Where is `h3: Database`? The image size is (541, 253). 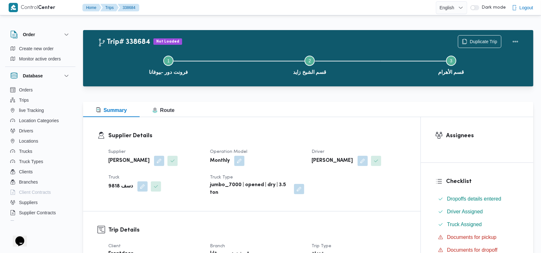
h3: Database is located at coordinates (33, 76).